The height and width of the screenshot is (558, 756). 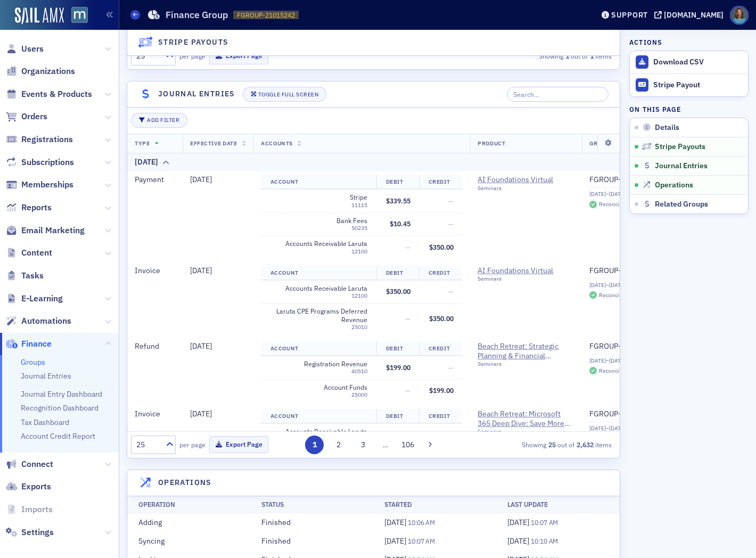 What do you see at coordinates (407, 445) in the screenshot?
I see `button: 106` at bounding box center [407, 445].